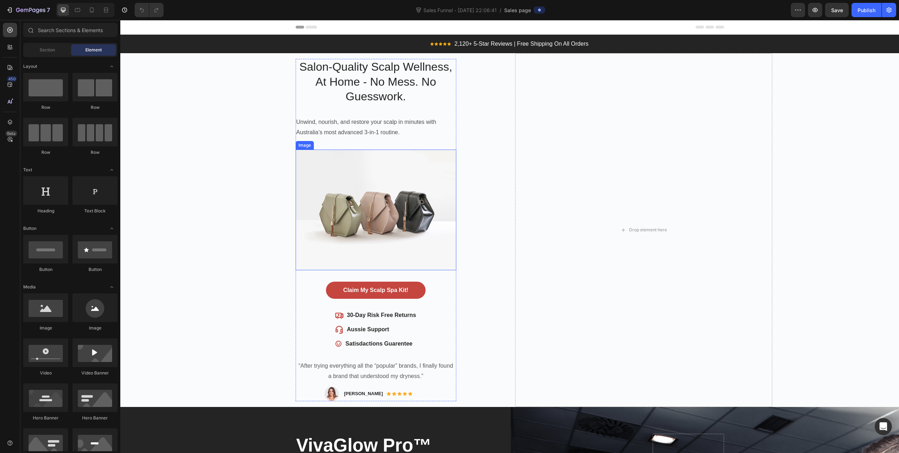 The image size is (899, 453). What do you see at coordinates (866, 10) in the screenshot?
I see `button: Publish` at bounding box center [866, 10].